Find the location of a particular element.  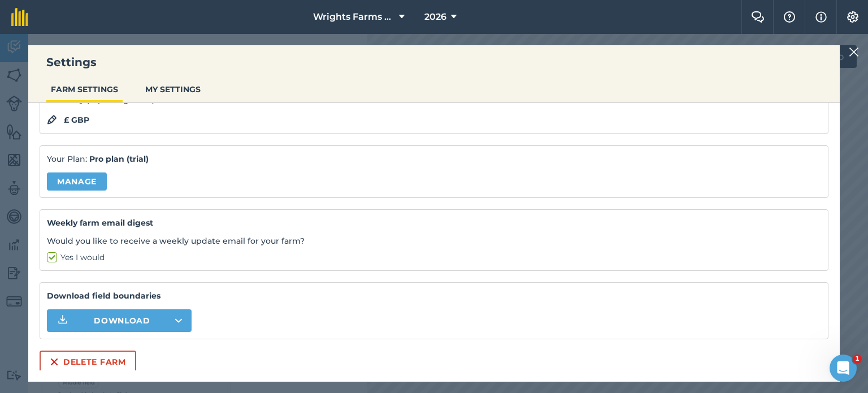

h3: Settings is located at coordinates (434, 62).